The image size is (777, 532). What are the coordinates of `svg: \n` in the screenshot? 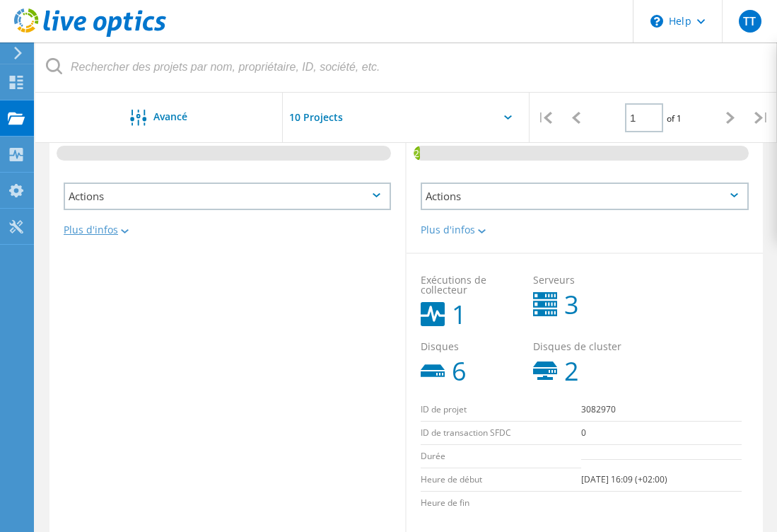 It's located at (657, 21).